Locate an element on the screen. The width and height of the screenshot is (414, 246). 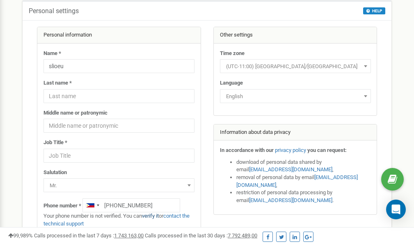
span: 99,989% is located at coordinates (21, 235).